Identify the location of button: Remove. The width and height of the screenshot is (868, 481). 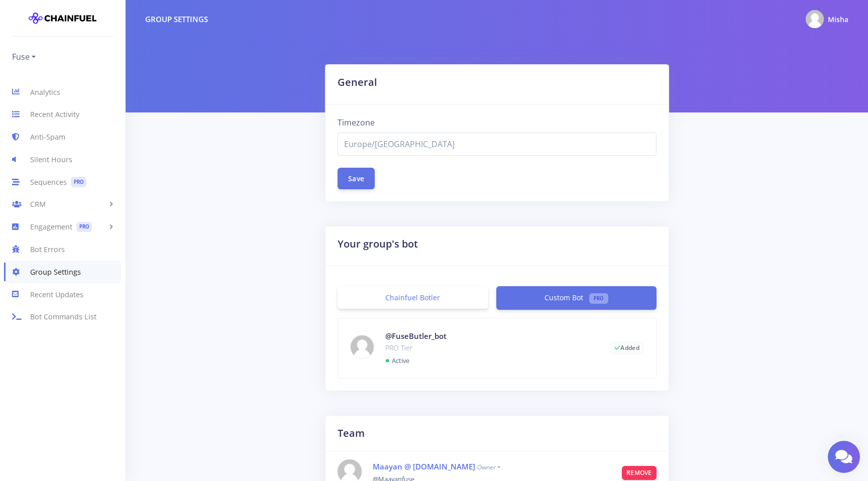
(639, 473).